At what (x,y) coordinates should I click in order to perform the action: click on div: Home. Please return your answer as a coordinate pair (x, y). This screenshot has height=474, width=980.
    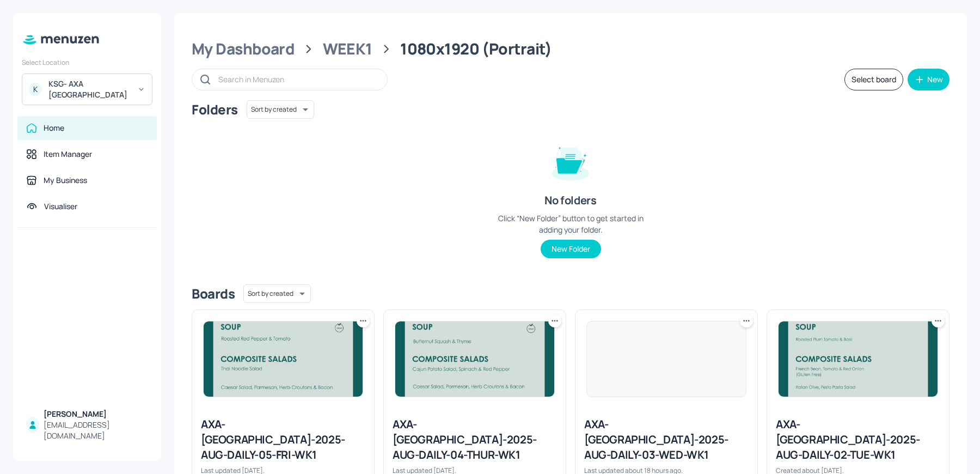
    Looking at the image, I should click on (54, 128).